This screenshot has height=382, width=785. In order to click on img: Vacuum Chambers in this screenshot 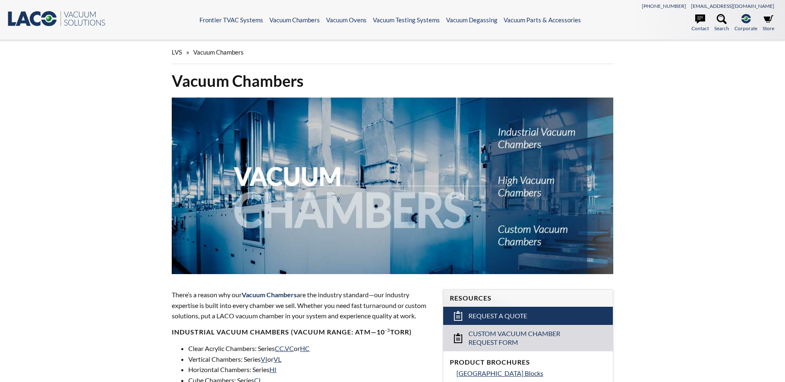, I will do `click(392, 186)`.